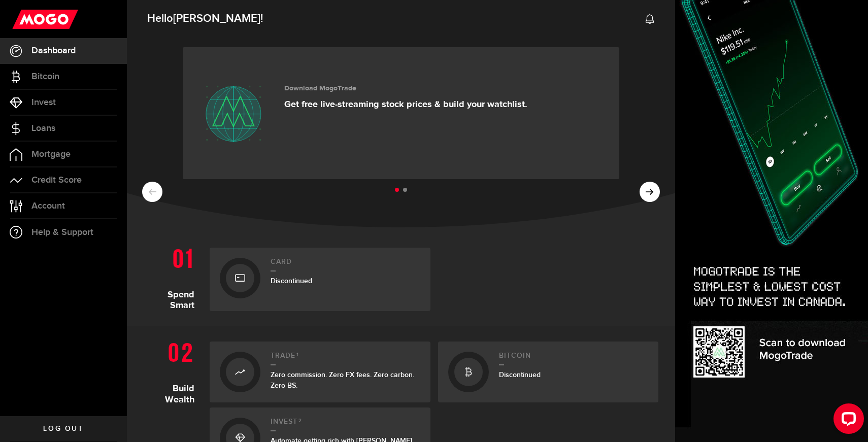  What do you see at coordinates (574, 358) in the screenshot?
I see `h2: Bitcoin` at bounding box center [574, 358].